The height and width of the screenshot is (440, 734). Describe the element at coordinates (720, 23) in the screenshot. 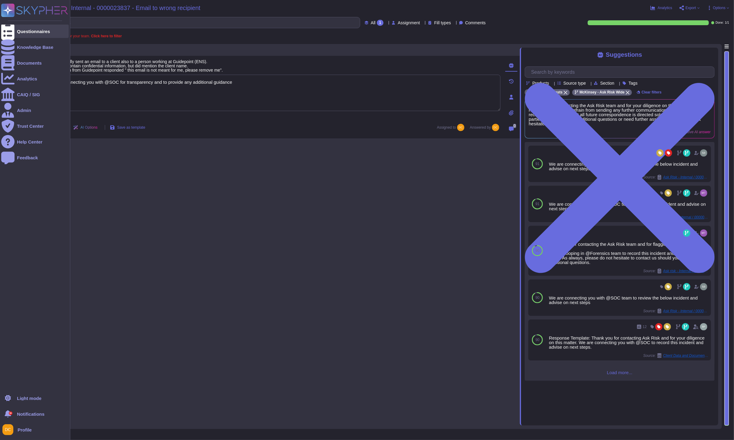

I see `span: Done:` at that location.